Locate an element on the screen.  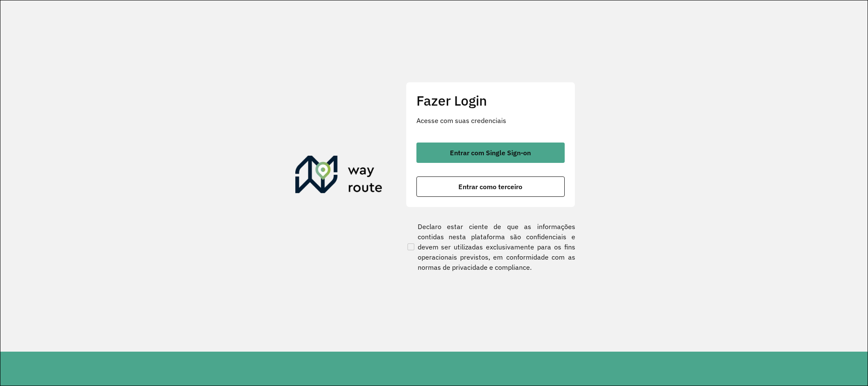
h2: Fazer Login is located at coordinates (490, 100).